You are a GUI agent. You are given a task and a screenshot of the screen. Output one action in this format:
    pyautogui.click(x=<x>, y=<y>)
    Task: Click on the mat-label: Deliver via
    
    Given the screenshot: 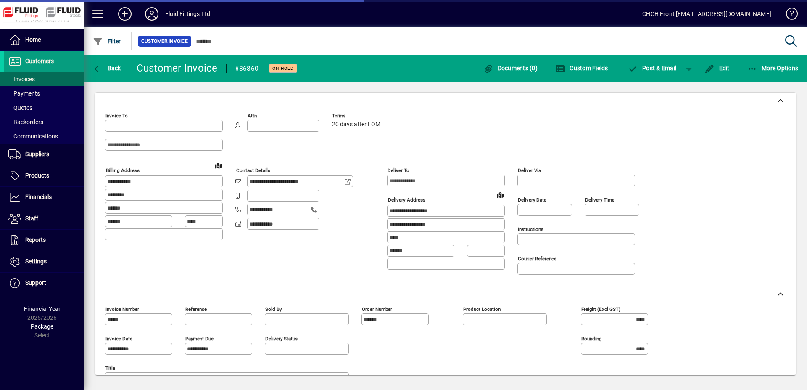 What is the action you would take?
    pyautogui.click(x=529, y=170)
    